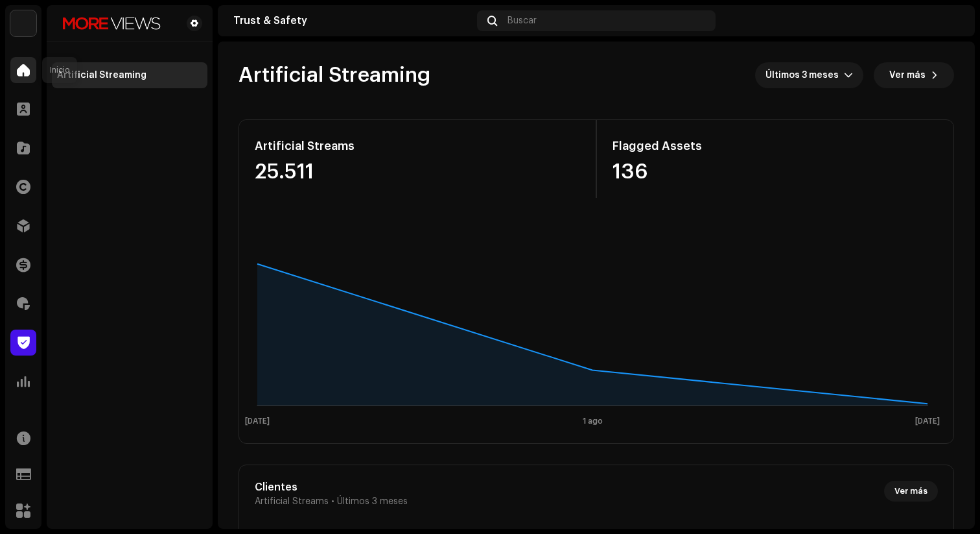 Image resolution: width=980 pixels, height=534 pixels. Describe the element at coordinates (521, 20) in the screenshot. I see `span: Buscar` at that location.